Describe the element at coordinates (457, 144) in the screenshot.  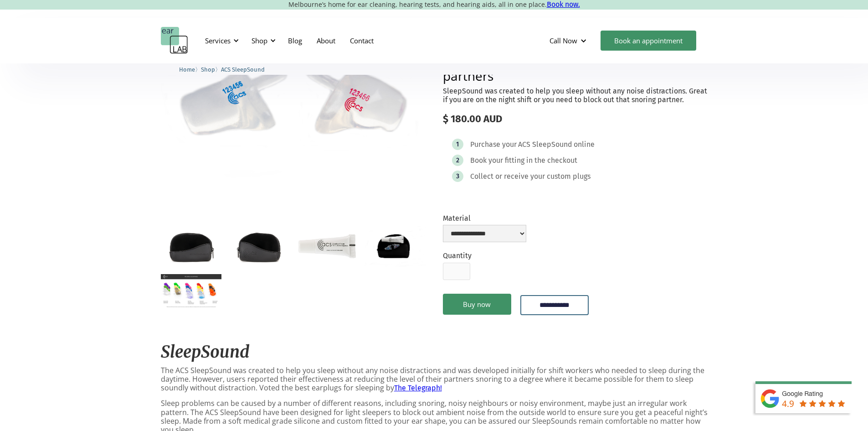
I see `div: 1` at that location.